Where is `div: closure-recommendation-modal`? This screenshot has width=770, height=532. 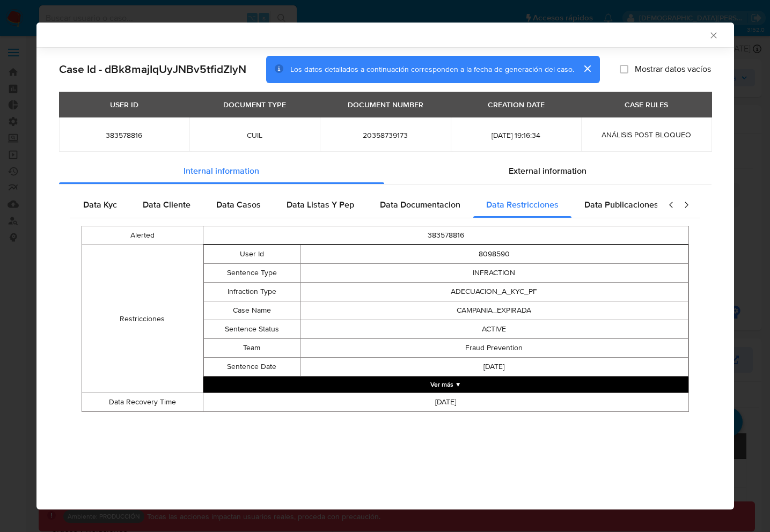 div: closure-recommendation-modal is located at coordinates (385, 266).